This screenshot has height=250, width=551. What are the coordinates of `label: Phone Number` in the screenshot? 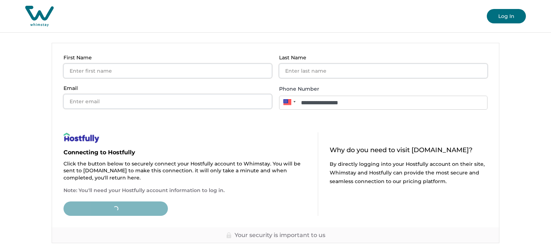 It's located at (381, 89).